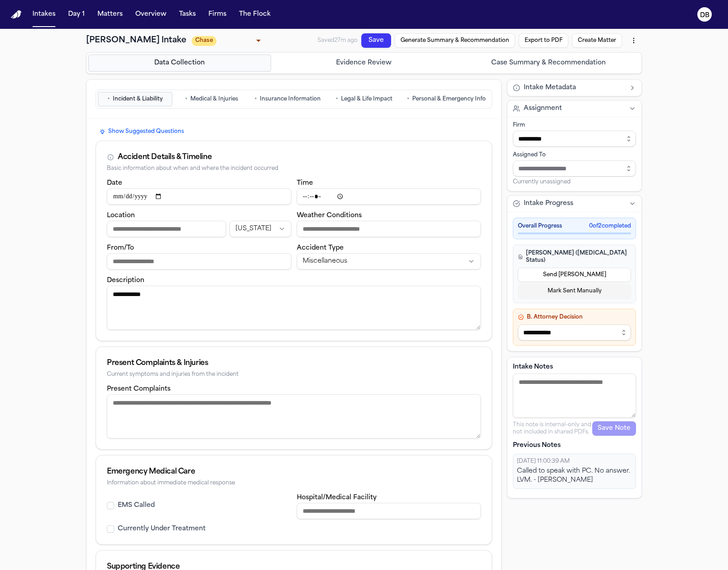 The width and height of the screenshot is (728, 570). Describe the element at coordinates (574, 125) in the screenshot. I see `div: Firm` at that location.